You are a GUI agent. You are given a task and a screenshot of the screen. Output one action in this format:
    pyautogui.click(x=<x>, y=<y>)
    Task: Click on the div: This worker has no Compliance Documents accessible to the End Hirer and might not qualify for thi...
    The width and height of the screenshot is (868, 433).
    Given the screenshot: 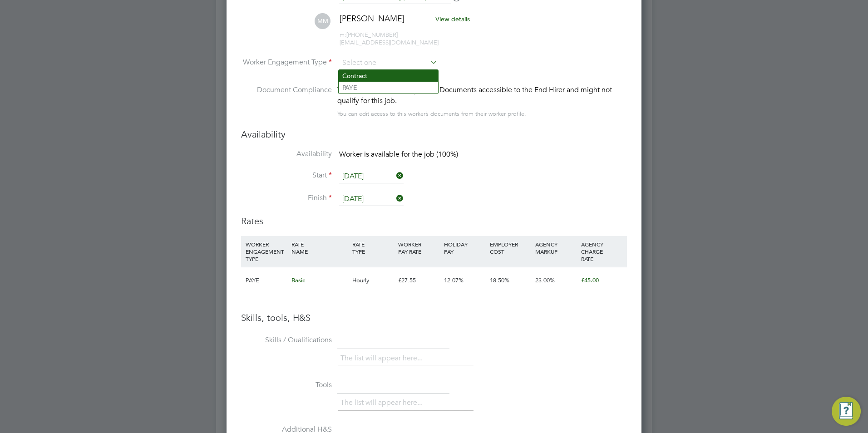 What is the action you would take?
    pyautogui.click(x=482, y=95)
    